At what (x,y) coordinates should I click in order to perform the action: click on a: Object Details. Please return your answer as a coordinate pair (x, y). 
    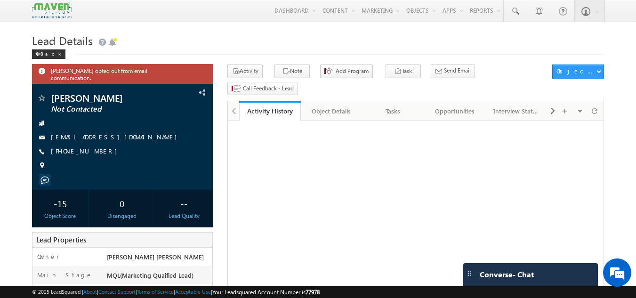
    Looking at the image, I should click on (331, 111).